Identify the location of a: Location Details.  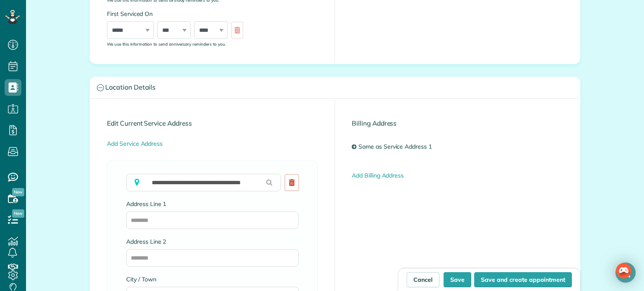
(335, 87).